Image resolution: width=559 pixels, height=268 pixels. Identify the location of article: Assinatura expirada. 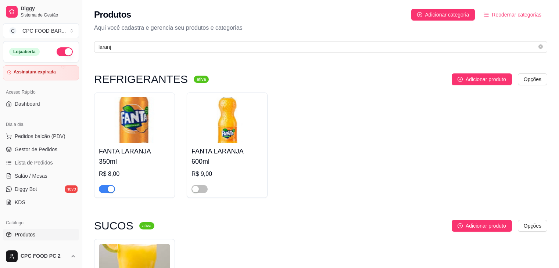
(35, 72).